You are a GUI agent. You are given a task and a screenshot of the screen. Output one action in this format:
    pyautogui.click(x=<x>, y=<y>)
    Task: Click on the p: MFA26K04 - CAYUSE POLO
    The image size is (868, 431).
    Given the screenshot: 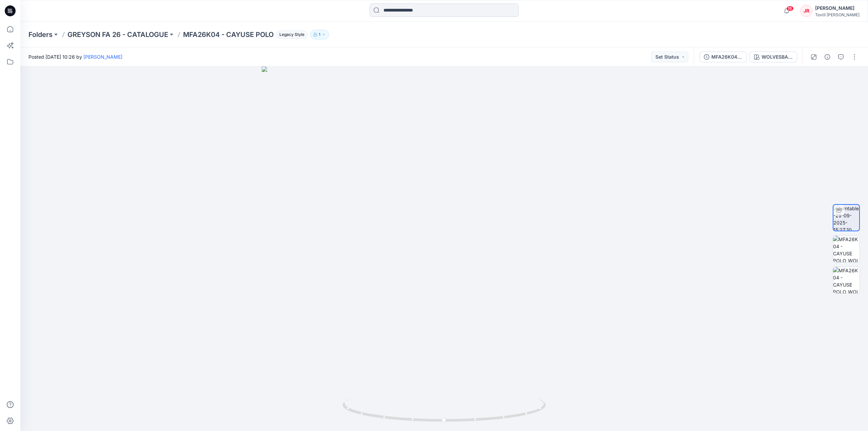 What is the action you would take?
    pyautogui.click(x=228, y=34)
    